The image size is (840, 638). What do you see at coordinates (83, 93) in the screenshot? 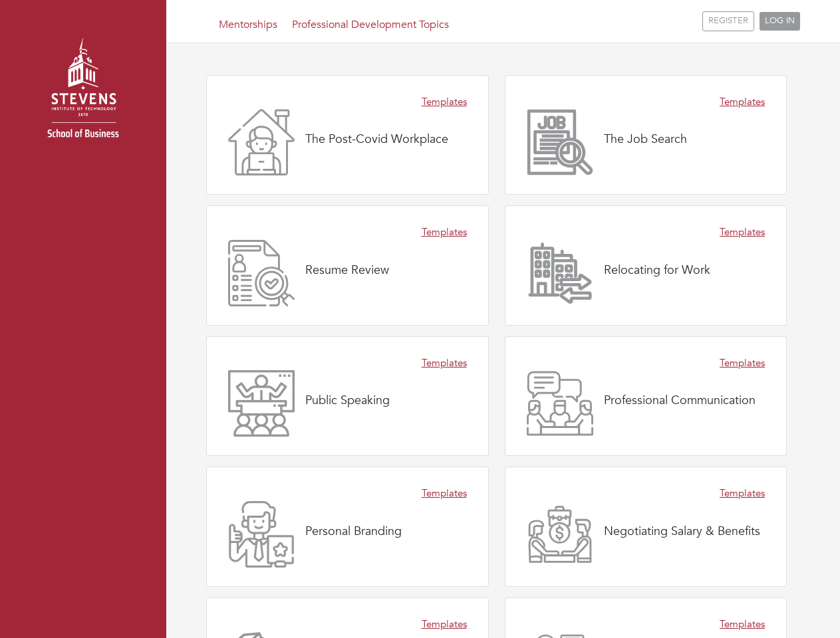
I see `img: stevens_logo.png` at bounding box center [83, 93].